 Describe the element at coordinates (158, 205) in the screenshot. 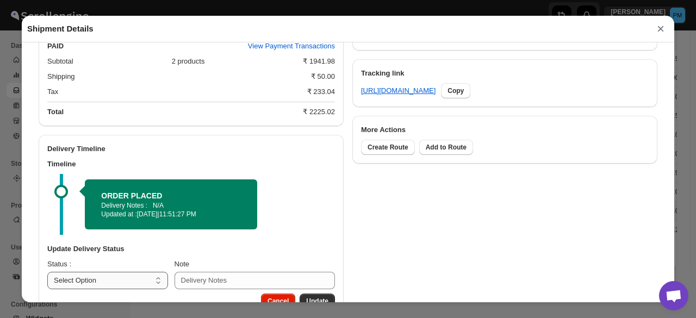

I see `p: N/A` at that location.